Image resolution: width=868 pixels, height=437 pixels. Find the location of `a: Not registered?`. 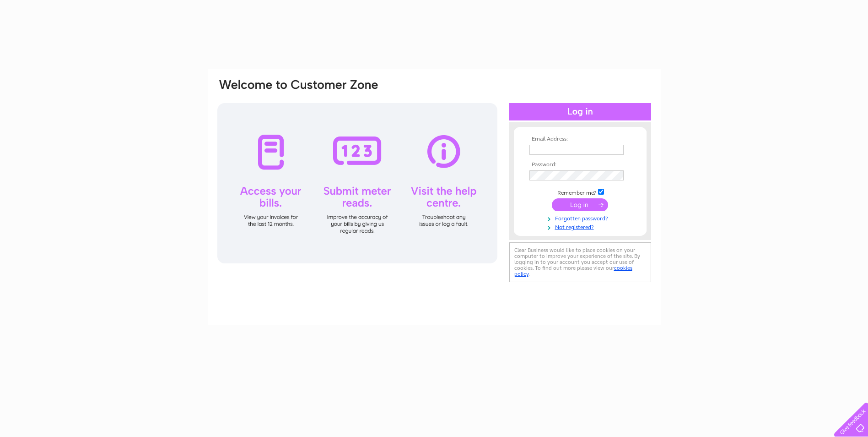

a: Not registered? is located at coordinates (581, 226).